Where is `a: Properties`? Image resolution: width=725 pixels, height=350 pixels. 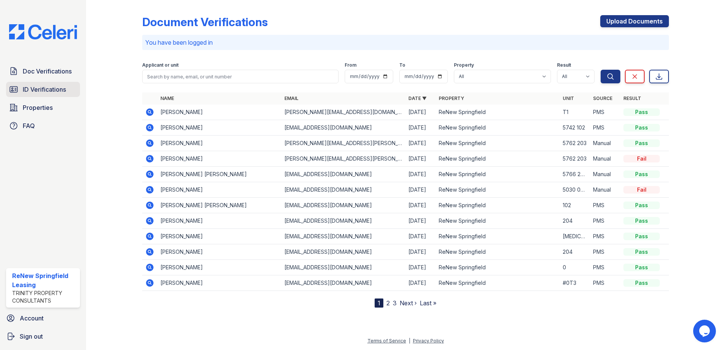 a: Properties is located at coordinates (43, 108).